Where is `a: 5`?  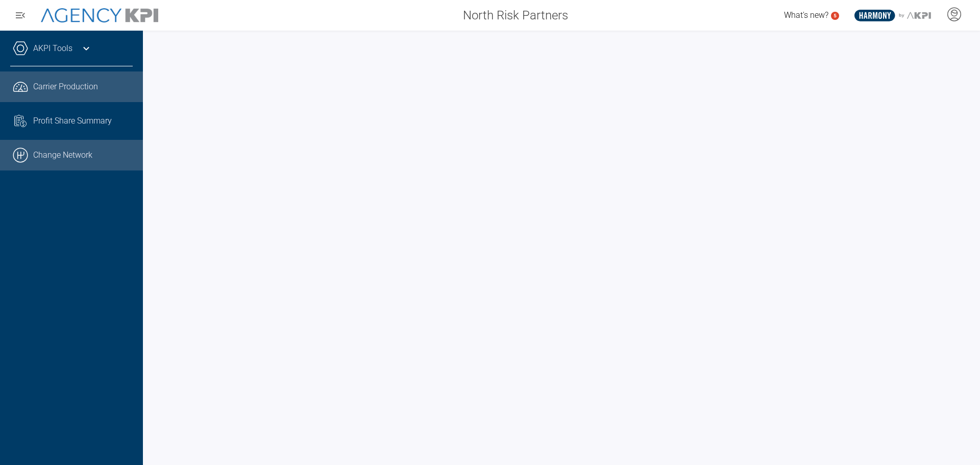
a: 5 is located at coordinates (835, 16).